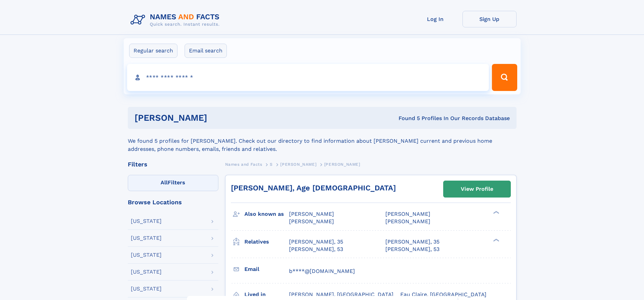 The height and width of the screenshot is (300, 644). What do you see at coordinates (435, 19) in the screenshot?
I see `a: Log In` at bounding box center [435, 19].